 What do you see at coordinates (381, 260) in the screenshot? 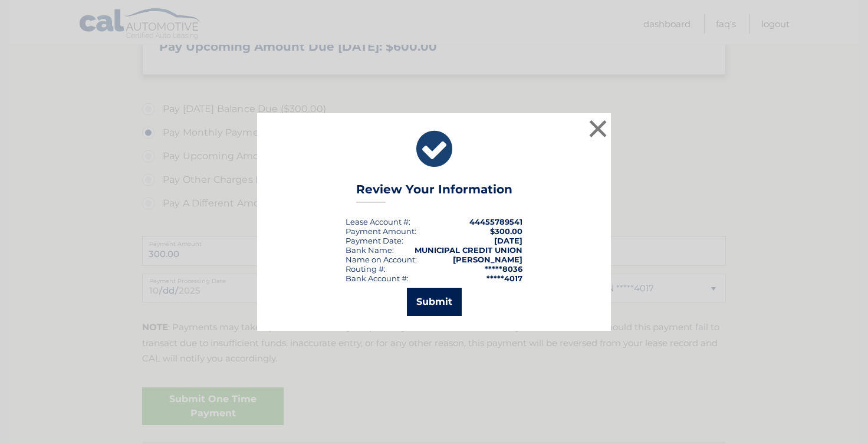
I see `div: Name on Account:` at bounding box center [381, 260].